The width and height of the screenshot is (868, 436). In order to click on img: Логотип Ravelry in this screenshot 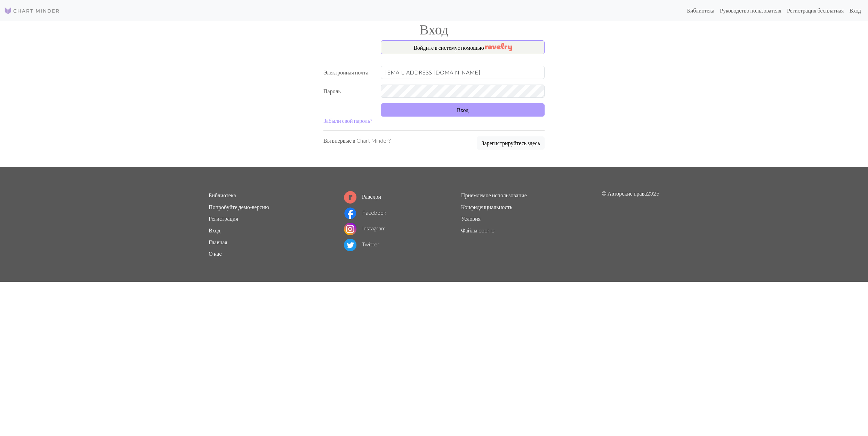, I will do `click(350, 197)`.